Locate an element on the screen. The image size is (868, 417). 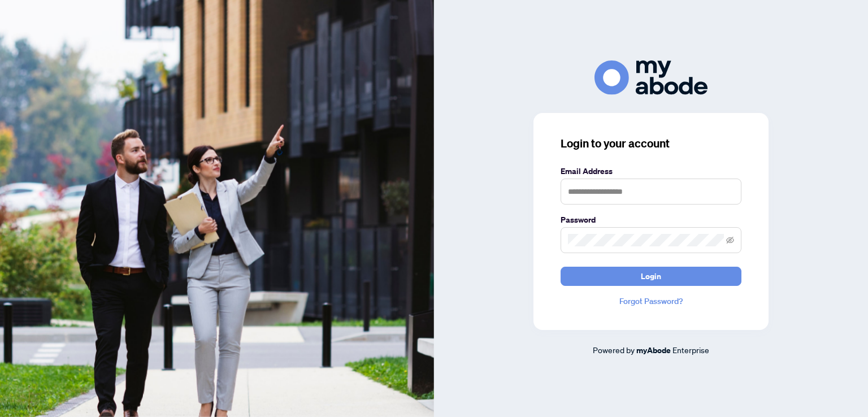
span: eye-invisible is located at coordinates (731, 240).